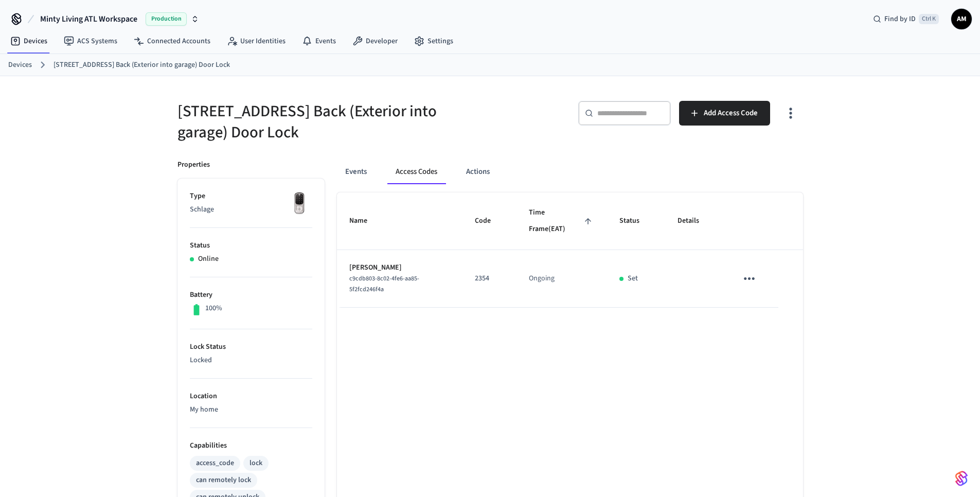 The image size is (980, 497). What do you see at coordinates (929, 19) in the screenshot?
I see `span: Ctrl K` at bounding box center [929, 19].